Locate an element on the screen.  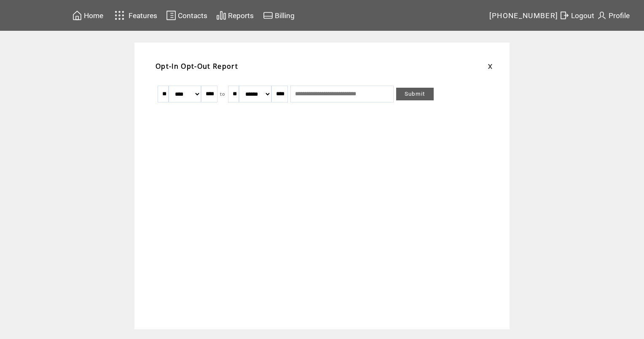
img: contacts.svg is located at coordinates (171, 16).